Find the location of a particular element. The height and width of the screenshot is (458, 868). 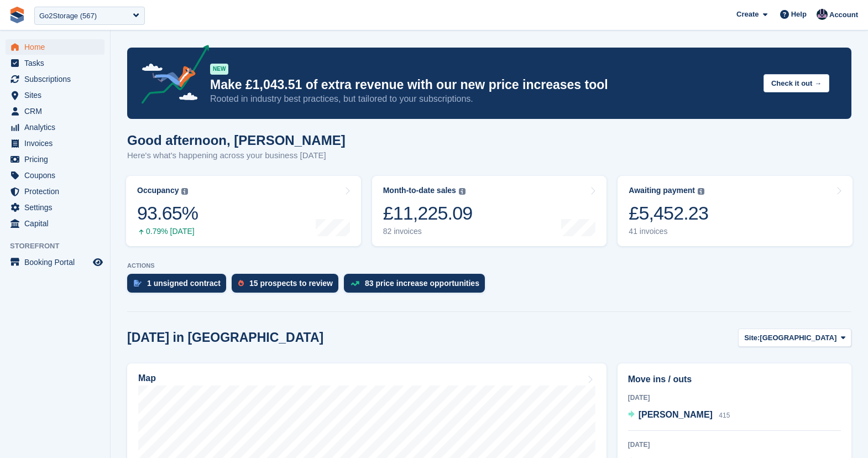

div: 1 unsigned contract is located at coordinates (184, 283).